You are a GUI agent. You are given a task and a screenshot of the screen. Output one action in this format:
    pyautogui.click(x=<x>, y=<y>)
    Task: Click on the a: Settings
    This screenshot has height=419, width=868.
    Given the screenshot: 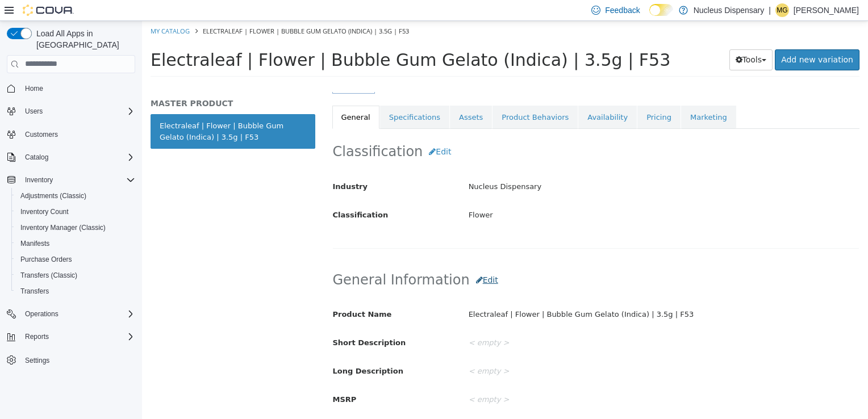 What is the action you would take?
    pyautogui.click(x=37, y=360)
    